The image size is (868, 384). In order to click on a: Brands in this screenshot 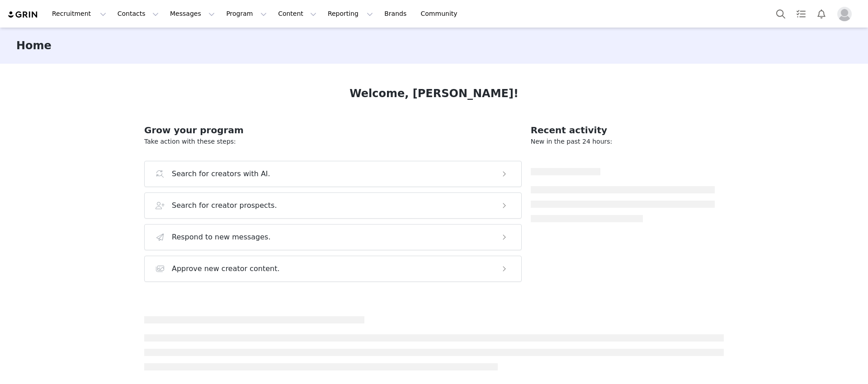, I will do `click(397, 14)`.